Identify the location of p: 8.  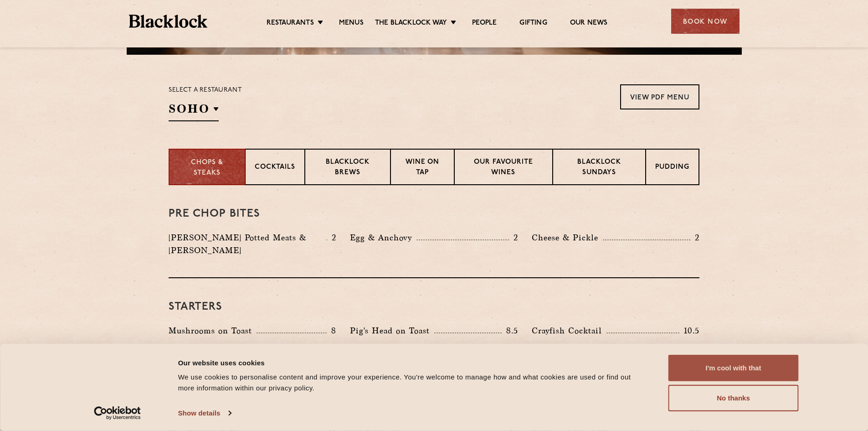
(331, 331).